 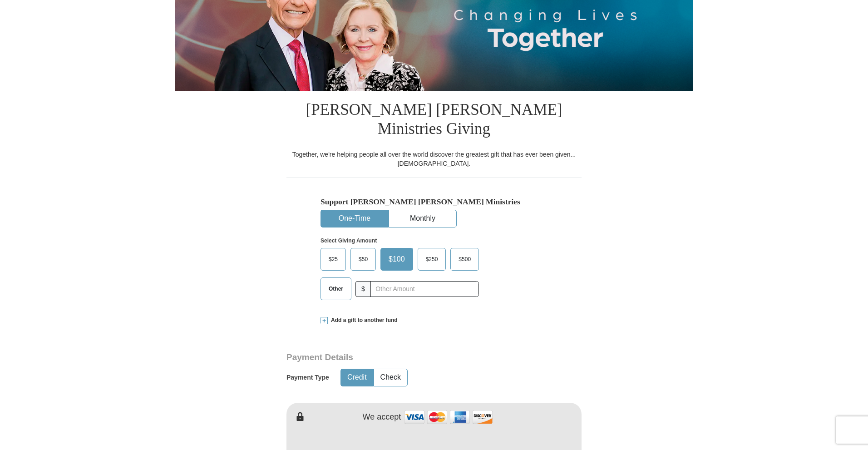 I want to click on button: Credit, so click(x=357, y=378).